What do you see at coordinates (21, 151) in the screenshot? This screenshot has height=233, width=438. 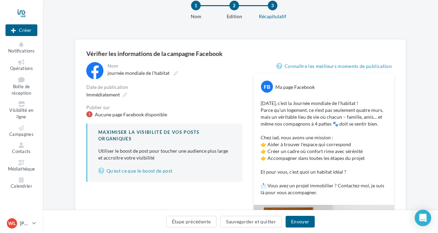 I see `span: Contacts` at bounding box center [21, 151].